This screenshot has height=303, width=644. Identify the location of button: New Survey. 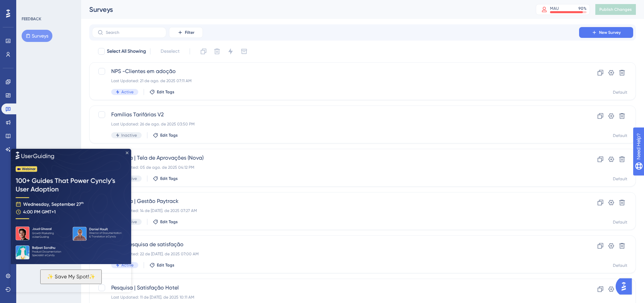
(607, 32).